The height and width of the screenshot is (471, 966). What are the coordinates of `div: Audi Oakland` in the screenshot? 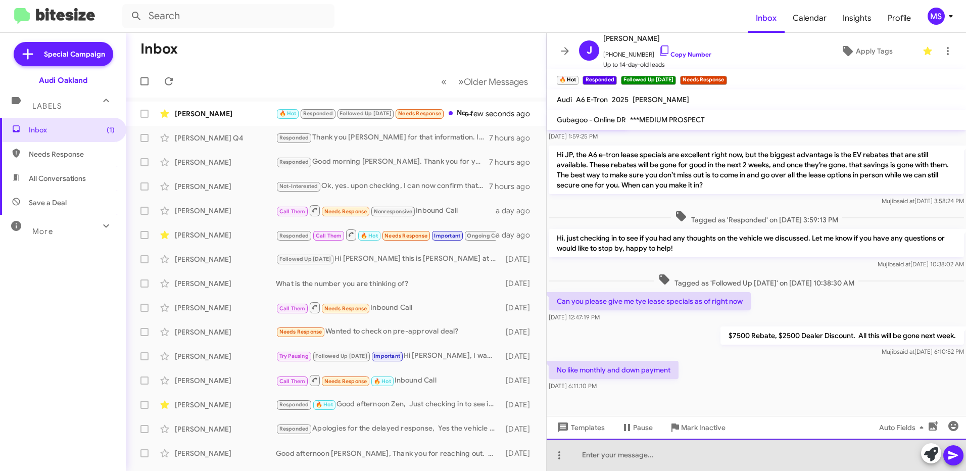 It's located at (63, 80).